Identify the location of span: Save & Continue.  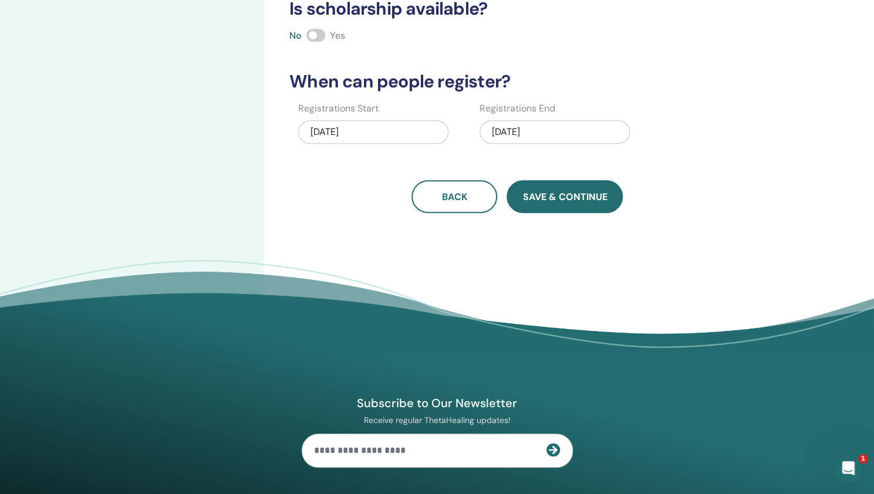
(564, 197).